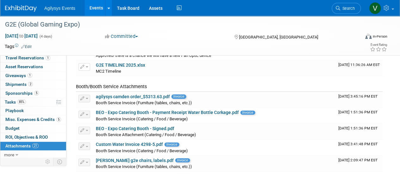  What do you see at coordinates (46, 36) in the screenshot?
I see `span: (4 days)` at bounding box center [46, 36].